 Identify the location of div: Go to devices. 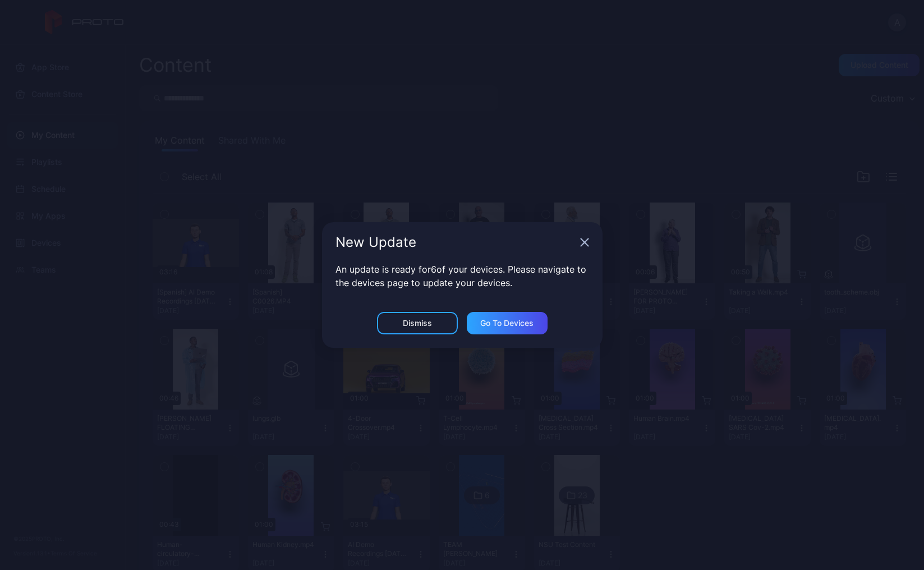
(507, 323).